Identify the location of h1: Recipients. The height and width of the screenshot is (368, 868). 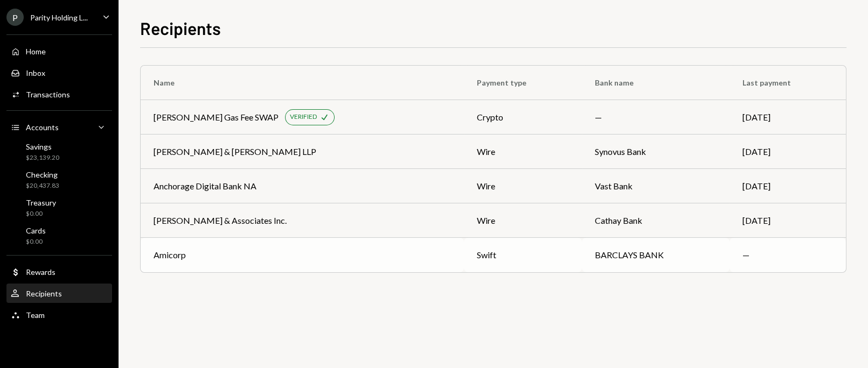
(181, 28).